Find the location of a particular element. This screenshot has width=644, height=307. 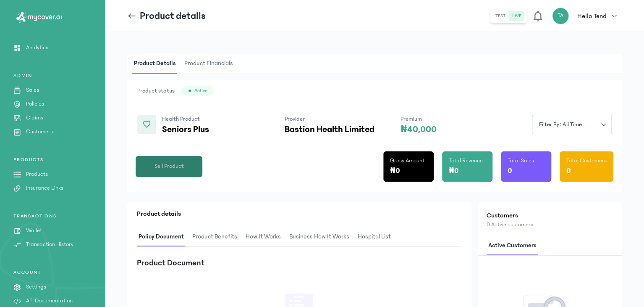

p: Sales is located at coordinates (32, 90).